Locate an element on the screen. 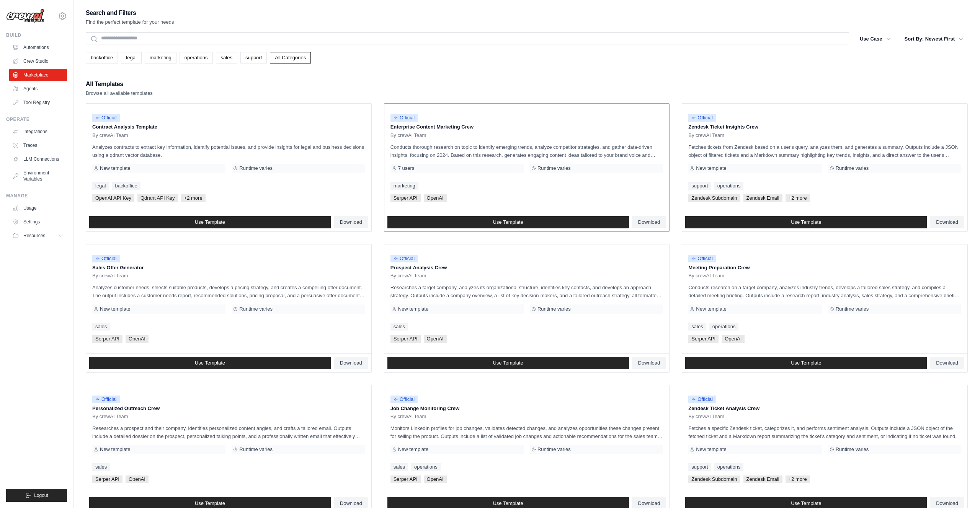 The width and height of the screenshot is (980, 508). a: Traces is located at coordinates (38, 145).